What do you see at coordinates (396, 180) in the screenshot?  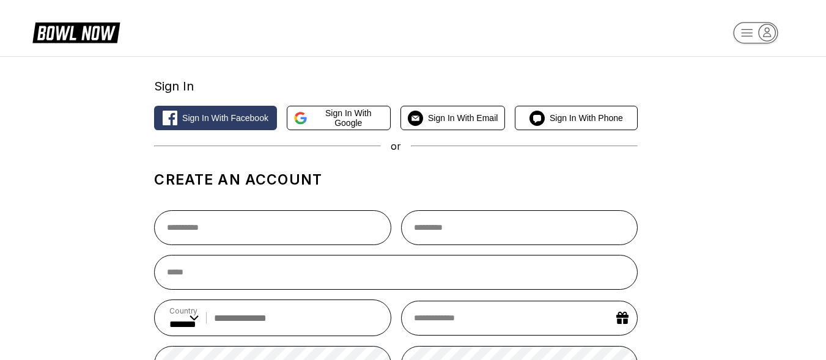 I see `h1: Create an account` at bounding box center [396, 180].